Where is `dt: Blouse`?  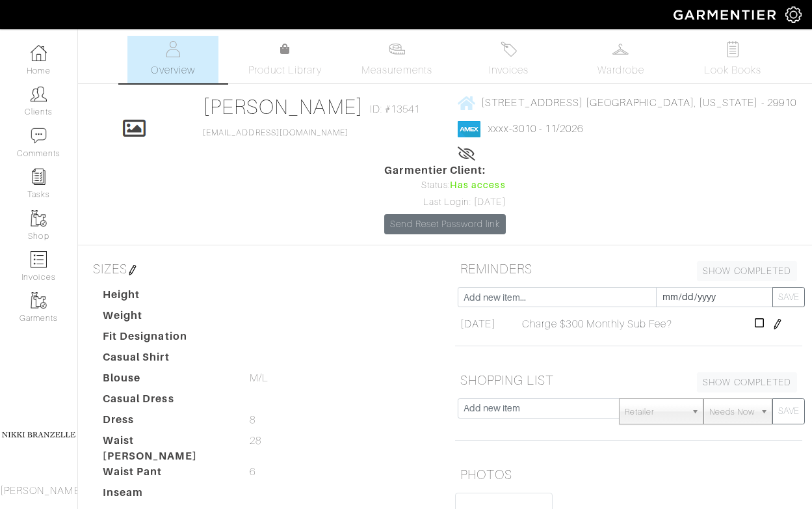
dt: Blouse is located at coordinates (167, 381).